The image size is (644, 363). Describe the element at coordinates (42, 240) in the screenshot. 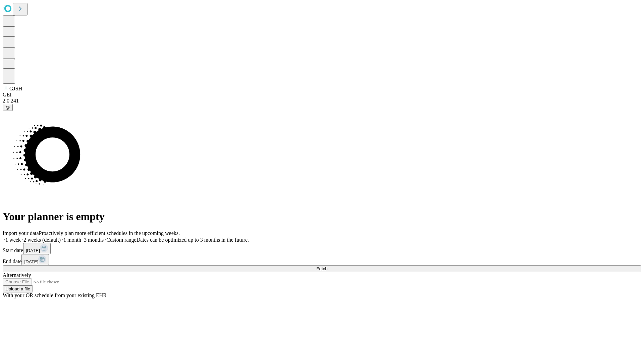

I see `span: 2 weeks (default)` at that location.